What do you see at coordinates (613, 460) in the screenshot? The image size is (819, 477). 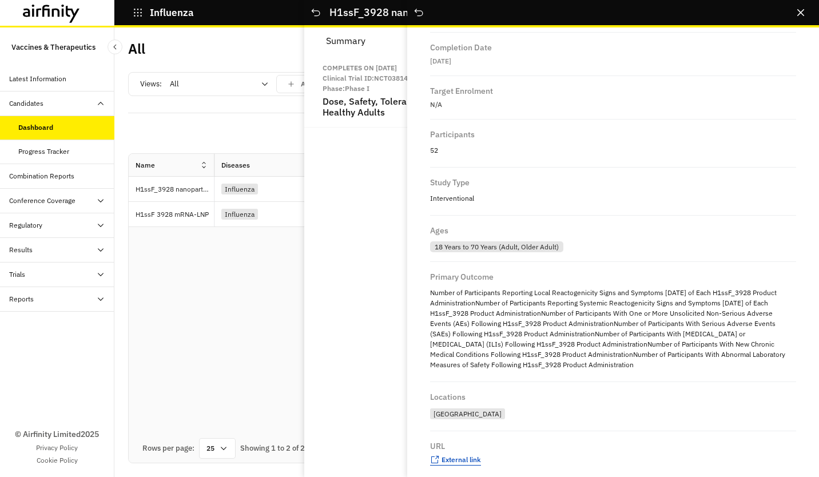 I see `div: https://ClinicalTrials.gov/show/NCT03814720` at bounding box center [613, 460].